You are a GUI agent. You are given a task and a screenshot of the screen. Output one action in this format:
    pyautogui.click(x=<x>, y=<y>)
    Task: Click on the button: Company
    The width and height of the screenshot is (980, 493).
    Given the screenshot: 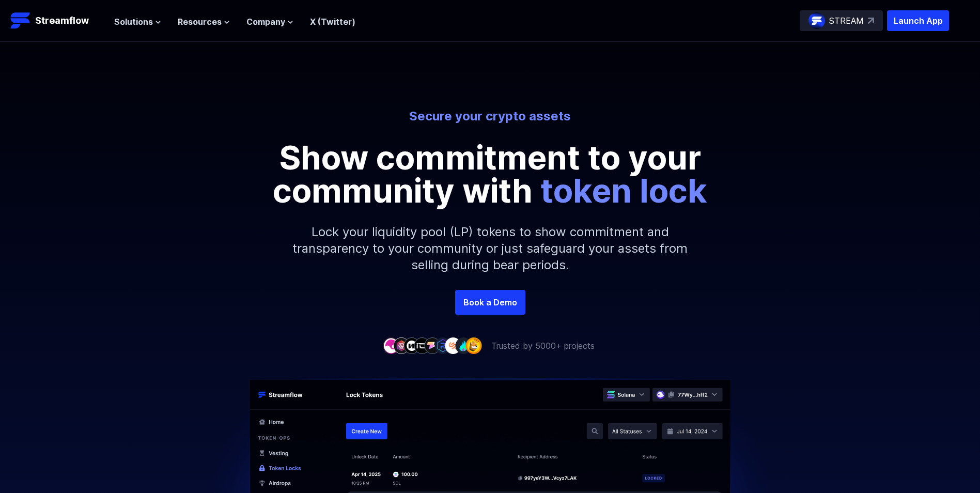 What is the action you would take?
    pyautogui.click(x=269, y=22)
    